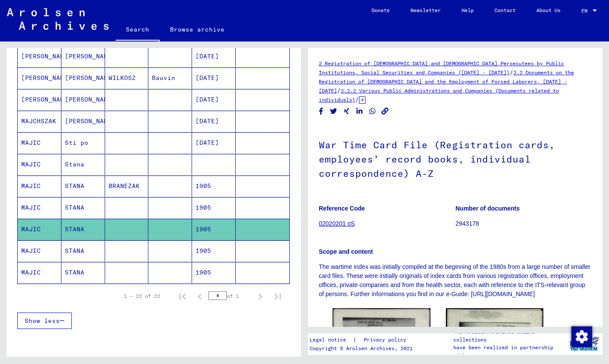 Image resolution: width=609 pixels, height=364 pixels. Describe the element at coordinates (57, 19) in the screenshot. I see `img: Arolsen_neg.svg` at that location.